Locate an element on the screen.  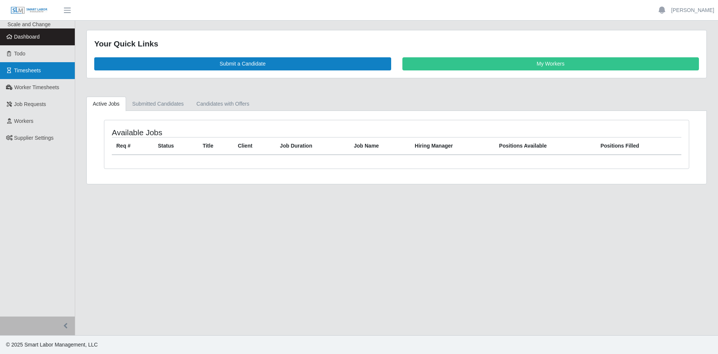
div: Your Quick Links is located at coordinates (397, 44).